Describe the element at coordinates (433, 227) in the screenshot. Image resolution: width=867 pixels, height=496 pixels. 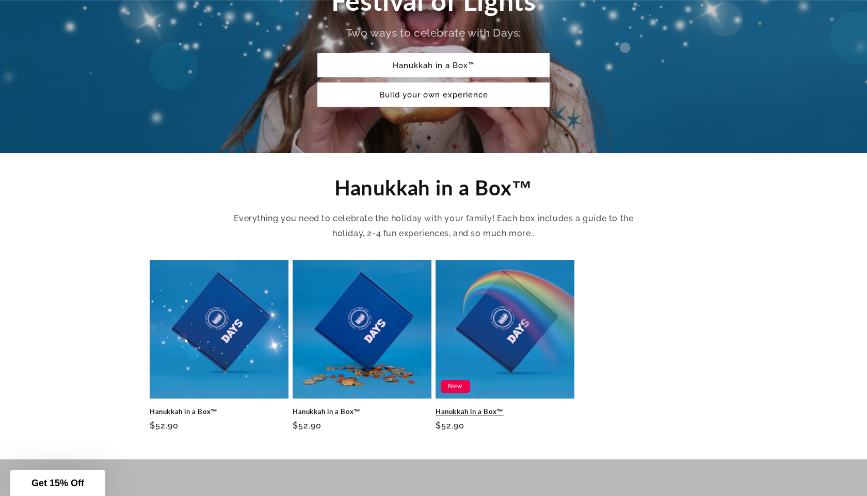
I see `p: Everything you need to celebrate the holiday with your family! Each box includes a guide to the h...` at that location.